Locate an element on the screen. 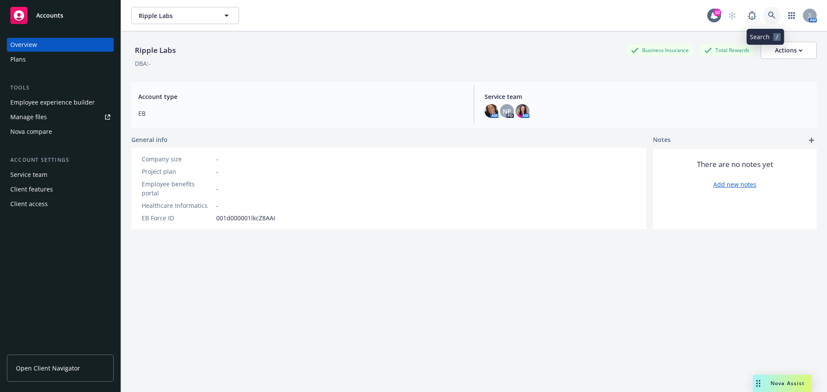 The image size is (827, 392). div: Overview is located at coordinates (24, 45).